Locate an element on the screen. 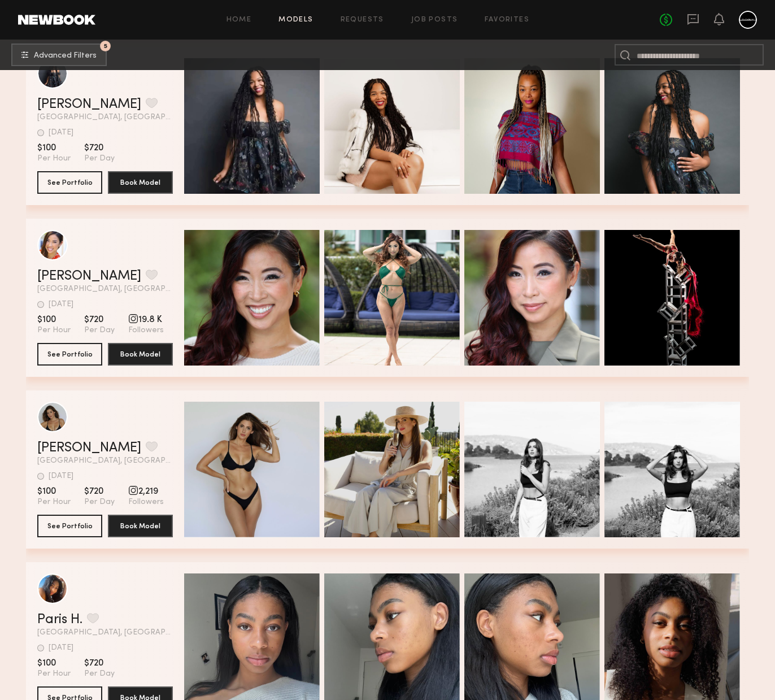 This screenshot has width=775, height=700. button: 5Advanced Filters is located at coordinates (59, 55).